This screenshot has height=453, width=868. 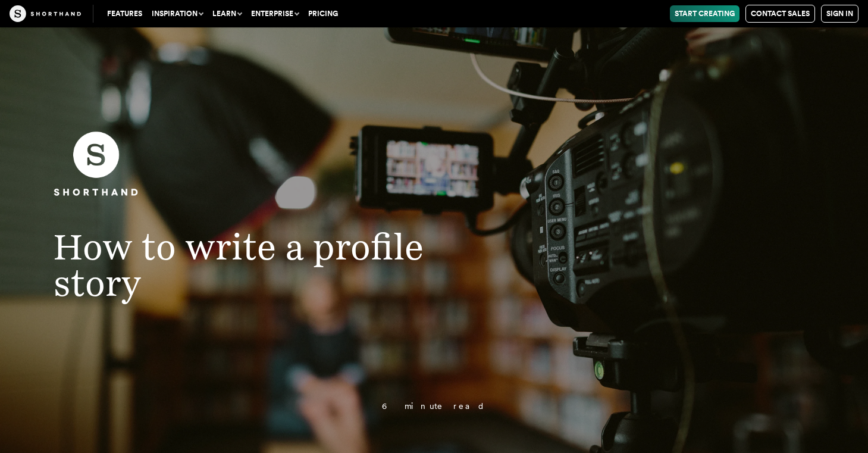 I want to click on a: Sign in, so click(x=839, y=14).